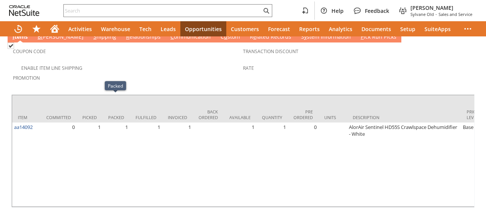 Image resolution: width=486 pixels, height=212 pixels. Describe the element at coordinates (240, 117) in the screenshot. I see `div: Available` at that location.